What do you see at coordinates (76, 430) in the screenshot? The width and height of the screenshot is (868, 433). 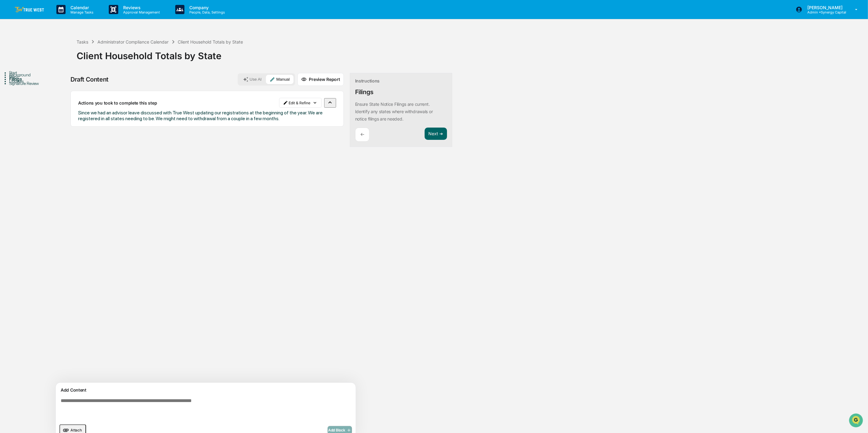 I see `span: Attach` at bounding box center [76, 430].